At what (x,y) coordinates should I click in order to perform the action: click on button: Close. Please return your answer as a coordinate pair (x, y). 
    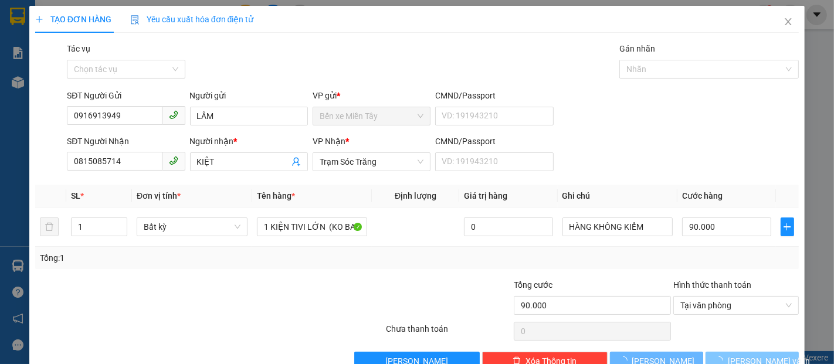
    Looking at the image, I should click on (788, 22).